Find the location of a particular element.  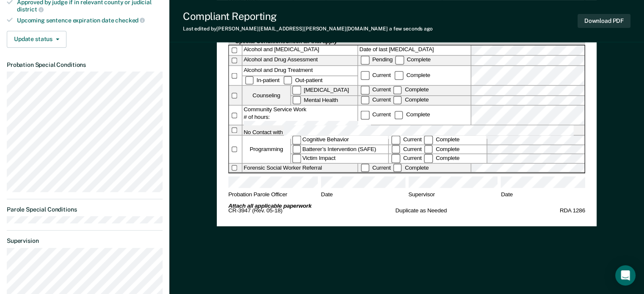

label: Batterer’s Intervention (SAFE) is located at coordinates (339, 149).